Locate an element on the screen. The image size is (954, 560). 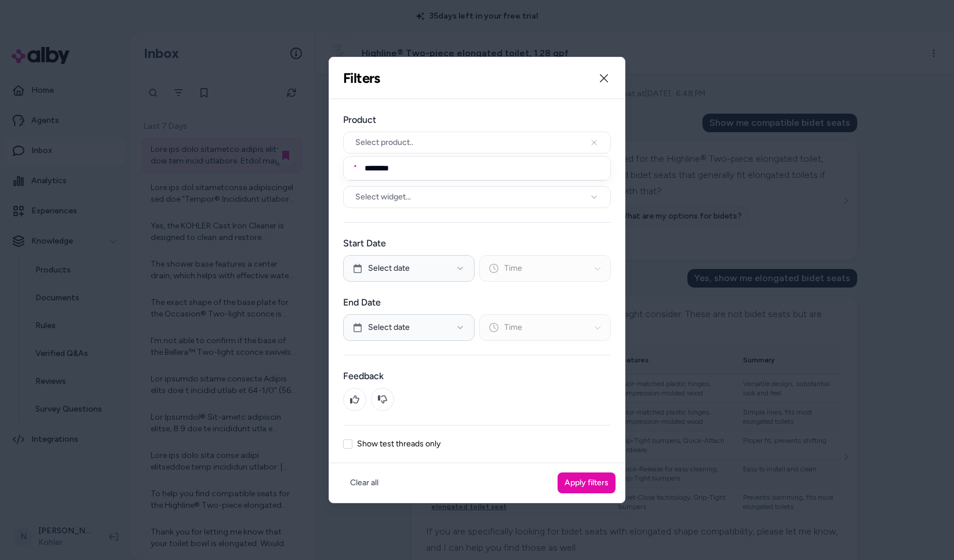
label: Show test threads only is located at coordinates (399, 444).